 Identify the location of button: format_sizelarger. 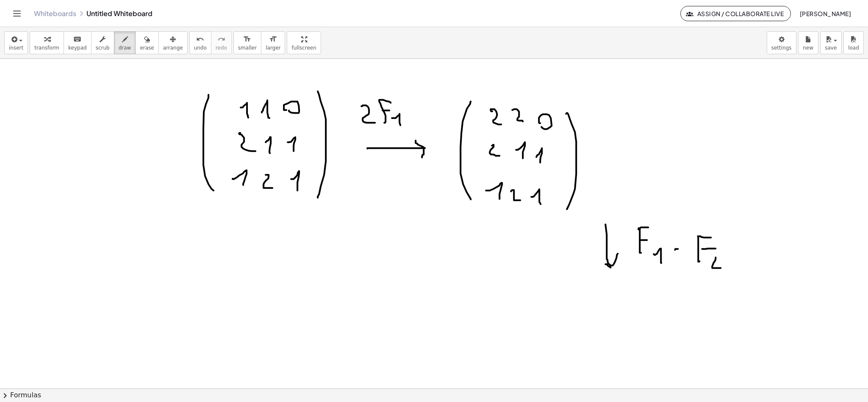
(273, 43).